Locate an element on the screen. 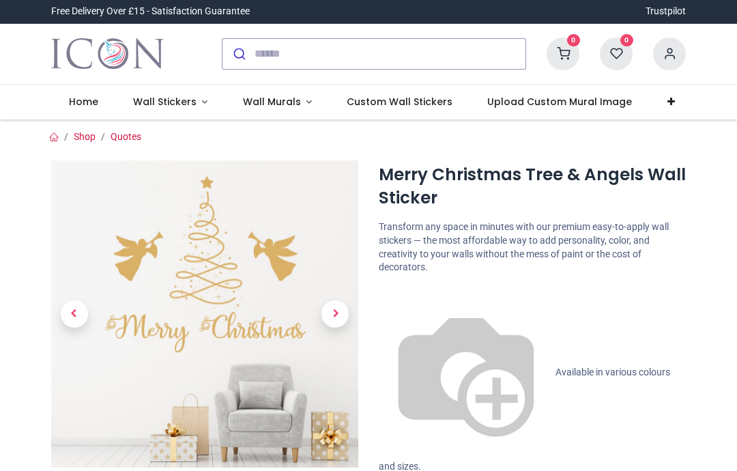 This screenshot has height=471, width=737. a: Logo of Icon Wall Stickers is located at coordinates (107, 54).